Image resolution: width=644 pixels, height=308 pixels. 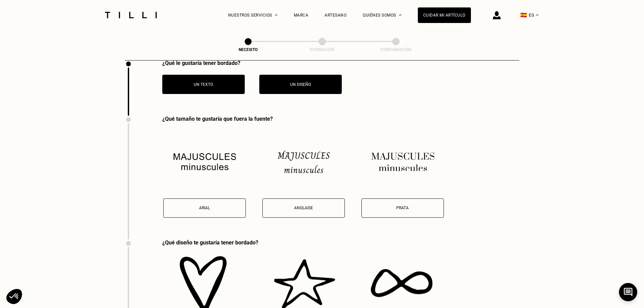 I want to click on img: Icono de inicio de sesión, so click(x=497, y=15).